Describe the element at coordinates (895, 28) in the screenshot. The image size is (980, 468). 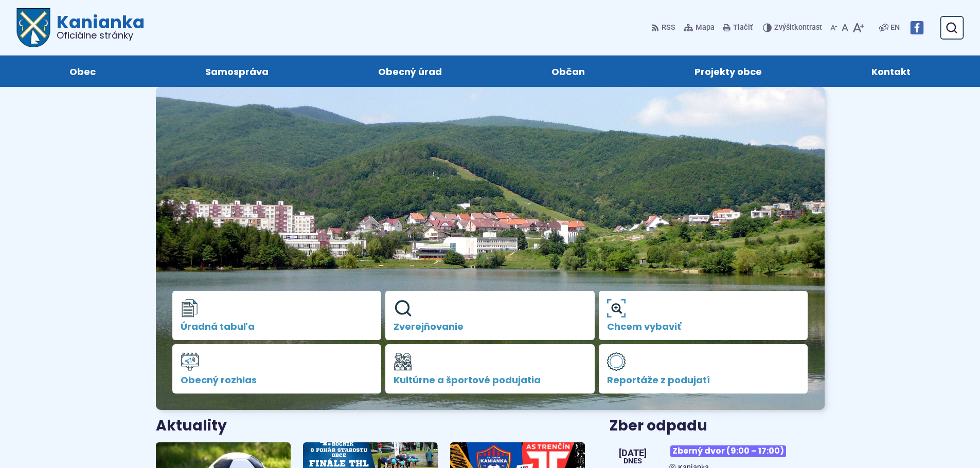
I see `span: EN` at that location.